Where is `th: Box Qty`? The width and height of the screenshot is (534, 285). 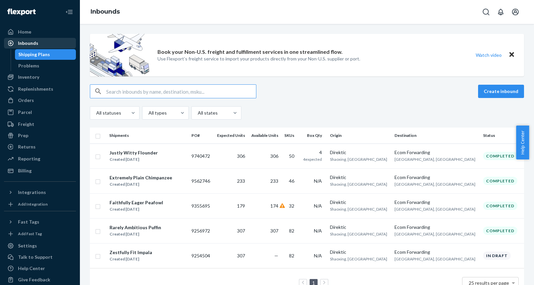 th: Box Qty is located at coordinates (313, 136).